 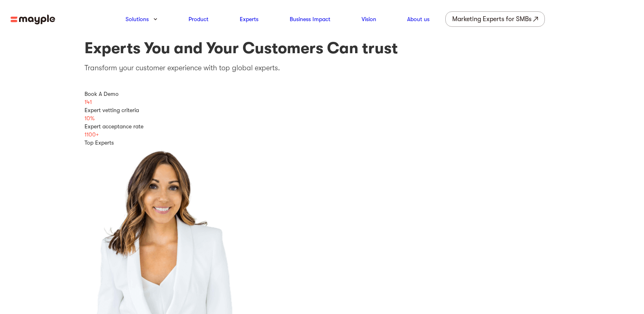 I want to click on div: Top Experts, so click(x=322, y=143).